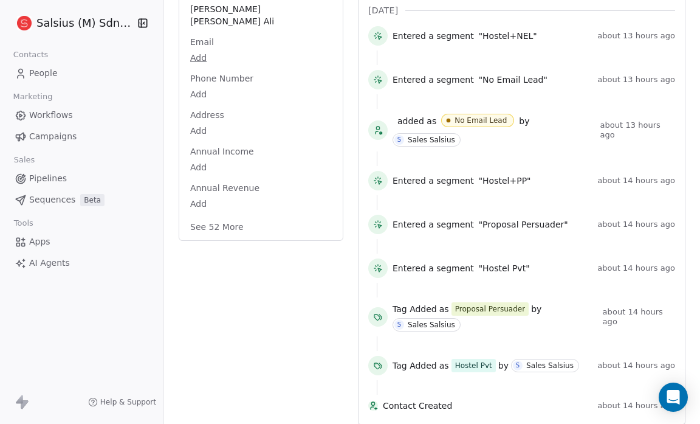  Describe the element at coordinates (49, 262) in the screenshot. I see `span: AI Agents` at that location.